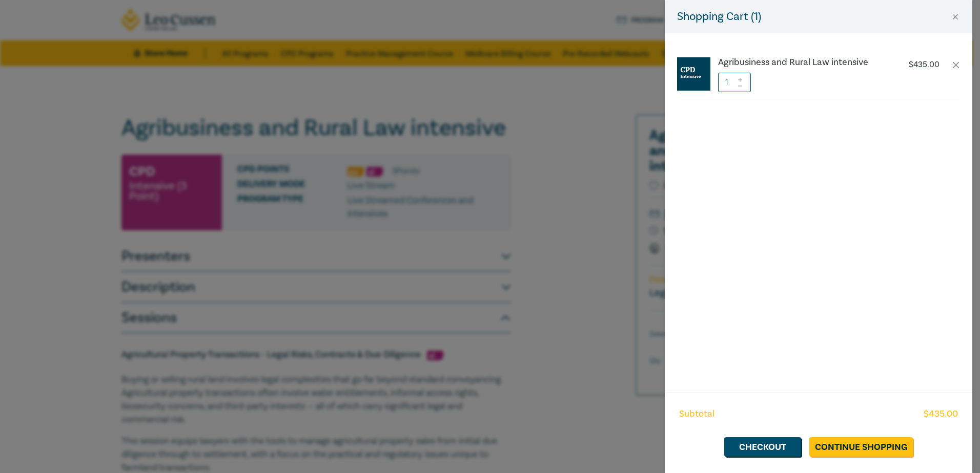 The height and width of the screenshot is (473, 980). I want to click on h5: Shopping Cart ( 1 ), so click(719, 17).